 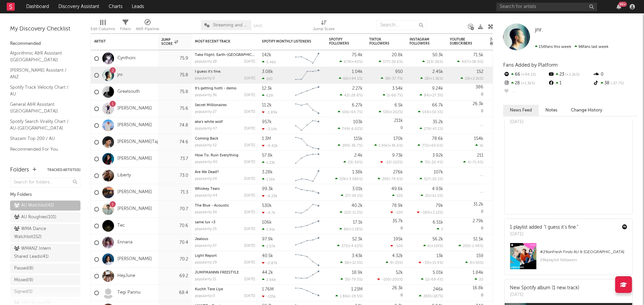 What do you see at coordinates (129, 293) in the screenshot?
I see `a: Tegi Pannu` at bounding box center [129, 293].